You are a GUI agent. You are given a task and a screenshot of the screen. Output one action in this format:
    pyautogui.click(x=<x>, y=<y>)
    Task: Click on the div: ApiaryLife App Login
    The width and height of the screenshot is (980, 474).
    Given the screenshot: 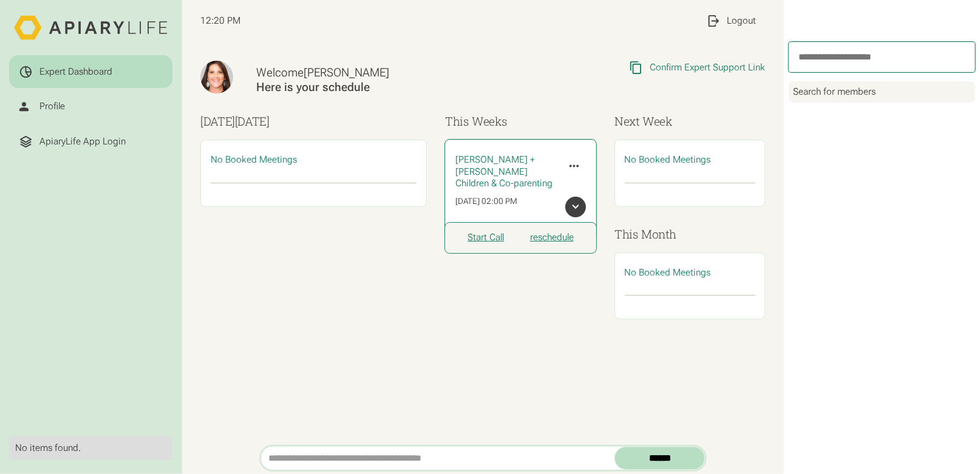 What is the action you would take?
    pyautogui.click(x=82, y=142)
    